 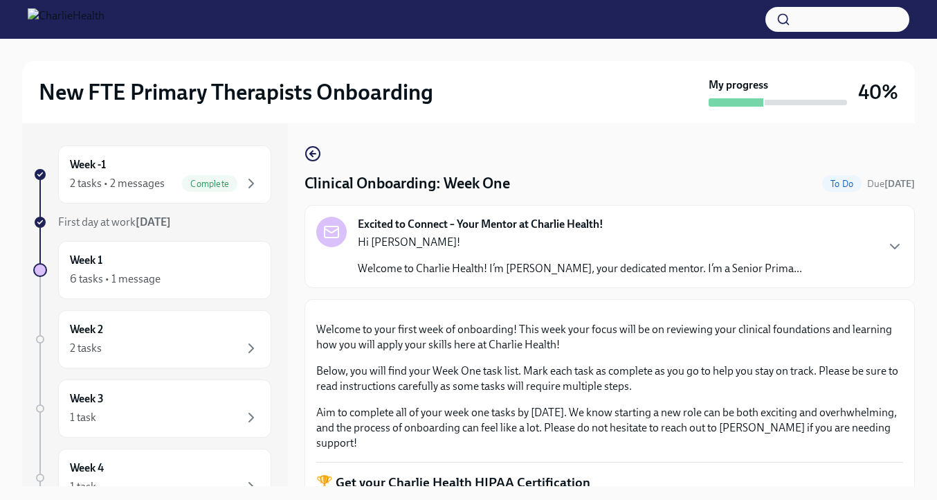 I want to click on img: CharlieHealth, so click(x=66, y=19).